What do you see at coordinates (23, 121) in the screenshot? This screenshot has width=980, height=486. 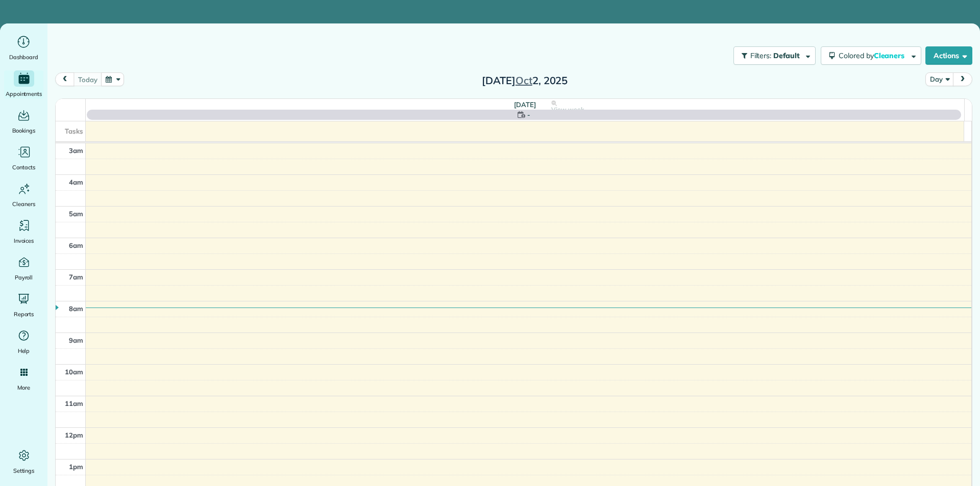 I see `a: Bookings` at bounding box center [23, 121].